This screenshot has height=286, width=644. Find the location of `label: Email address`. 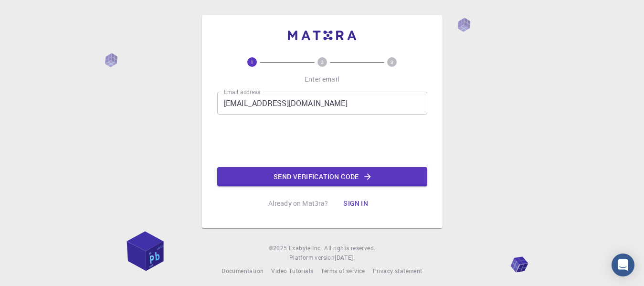

label: Email address is located at coordinates (242, 91).